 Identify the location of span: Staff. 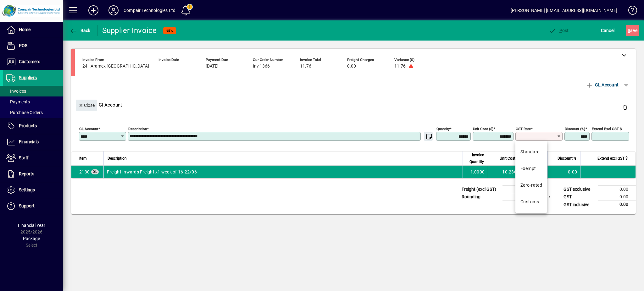
(23, 158).